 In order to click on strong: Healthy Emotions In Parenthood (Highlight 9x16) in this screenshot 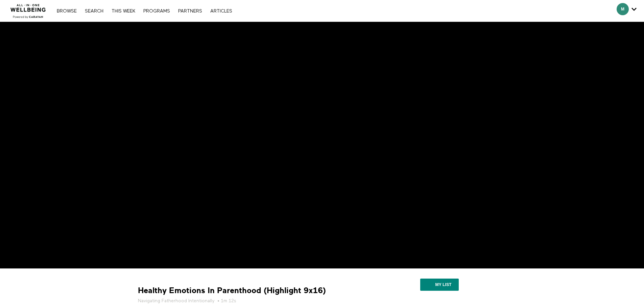, I will do `click(232, 290)`.